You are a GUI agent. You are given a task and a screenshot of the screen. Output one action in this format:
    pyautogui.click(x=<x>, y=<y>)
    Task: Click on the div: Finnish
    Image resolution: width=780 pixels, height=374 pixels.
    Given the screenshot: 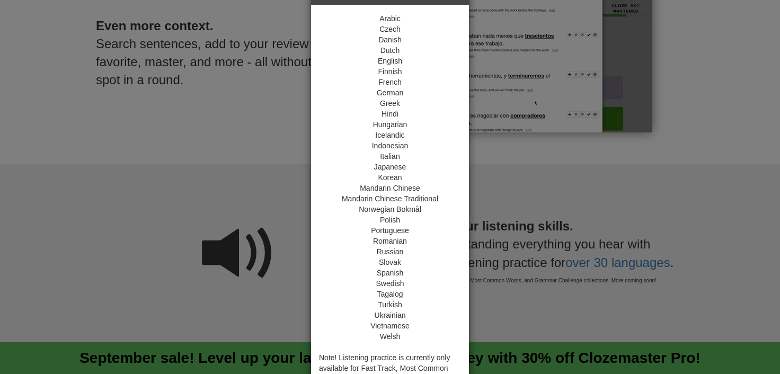 What is the action you would take?
    pyautogui.click(x=390, y=72)
    